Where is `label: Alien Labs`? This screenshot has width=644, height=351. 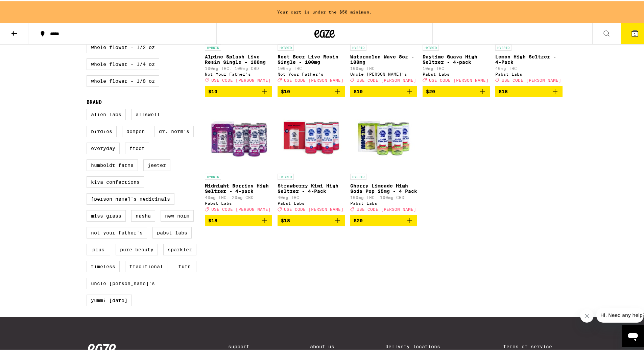 label: Alien Labs is located at coordinates (106, 113).